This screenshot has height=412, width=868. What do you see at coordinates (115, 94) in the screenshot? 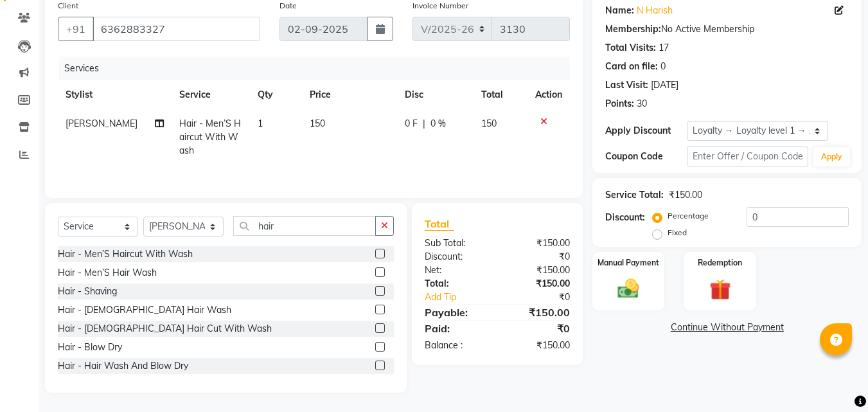
I see `th: Stylist` at bounding box center [115, 94].